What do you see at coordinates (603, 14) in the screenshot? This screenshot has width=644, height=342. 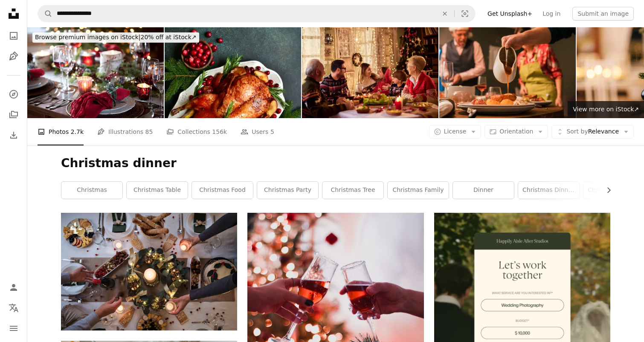 I see `button: Submit an image` at bounding box center [603, 14].